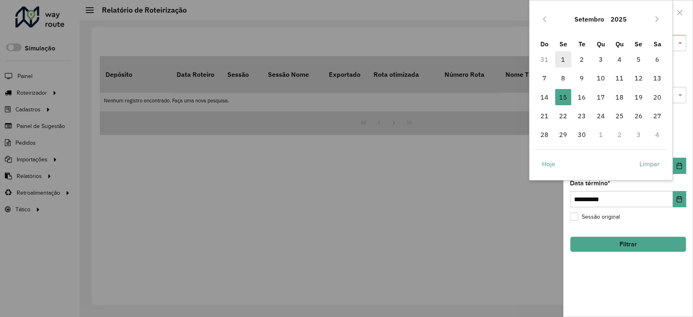 This screenshot has width=693, height=317. I want to click on td: 27, so click(658, 116).